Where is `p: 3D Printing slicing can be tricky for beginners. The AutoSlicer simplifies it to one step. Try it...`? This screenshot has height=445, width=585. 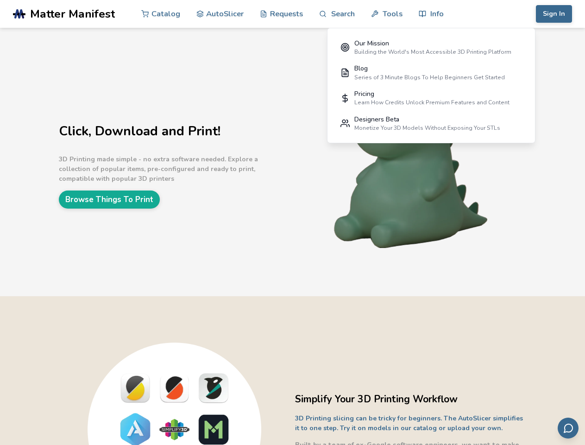 p: 3D Printing slicing can be tricky for beginners. The AutoSlicer simplifies it to one step. Try it... is located at coordinates (411, 423).